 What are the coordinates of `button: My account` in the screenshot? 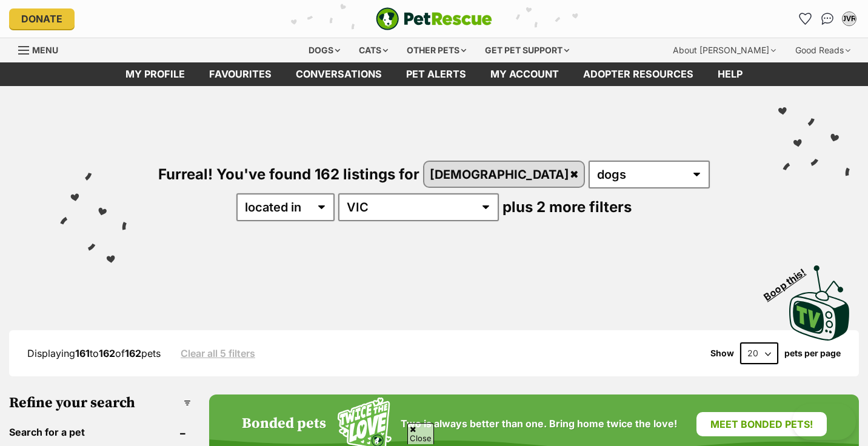 It's located at (849, 19).